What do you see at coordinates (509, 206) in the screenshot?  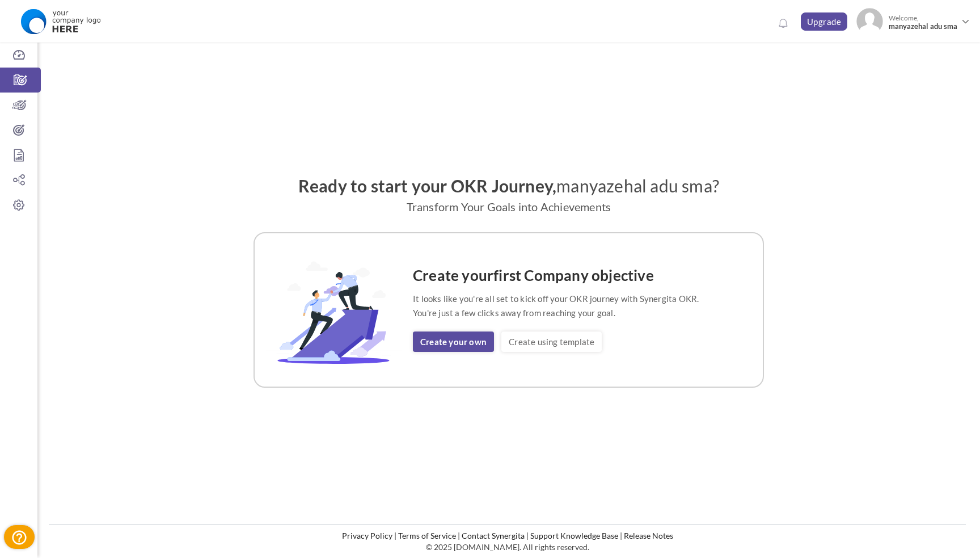 I see `p: Transform Your Goals into Achievements` at bounding box center [509, 206].